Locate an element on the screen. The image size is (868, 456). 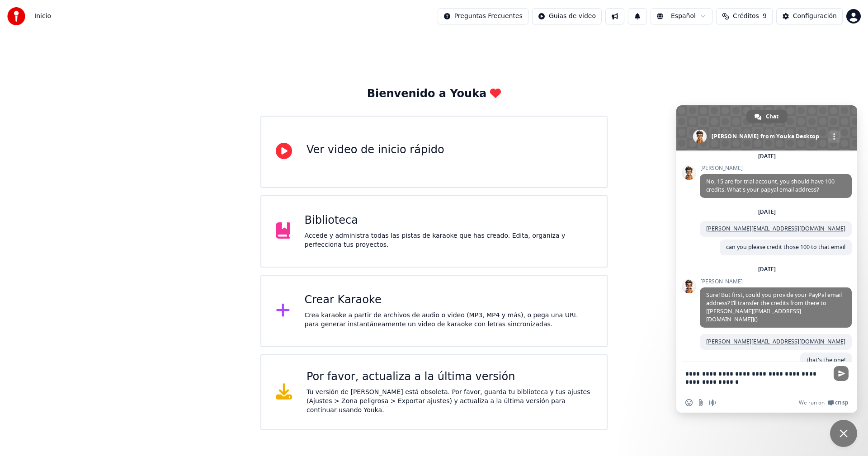
span: No, 15 are for trial account, you should have 100 credits. What's your papyal email address? is located at coordinates (770, 185).